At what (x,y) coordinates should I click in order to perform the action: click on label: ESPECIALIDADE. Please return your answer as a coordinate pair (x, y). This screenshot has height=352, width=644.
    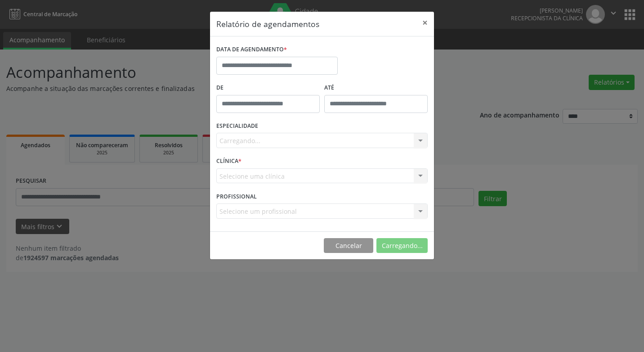
    Looking at the image, I should click on (237, 126).